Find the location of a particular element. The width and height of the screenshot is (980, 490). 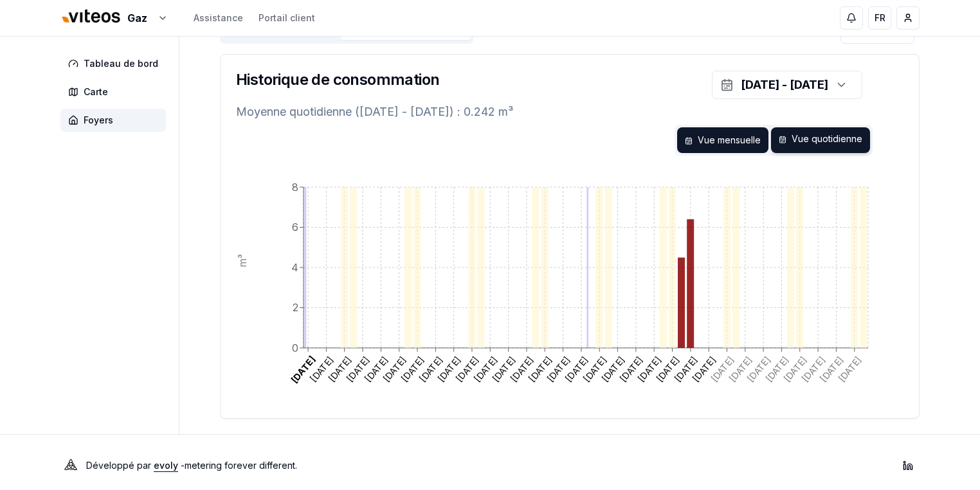

a: Tableau de bord is located at coordinates (116, 64).